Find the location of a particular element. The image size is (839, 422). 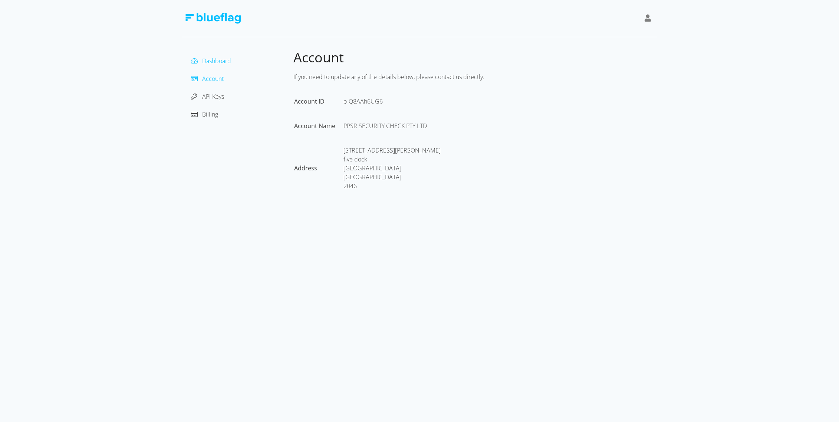

a: Account is located at coordinates (207, 79).